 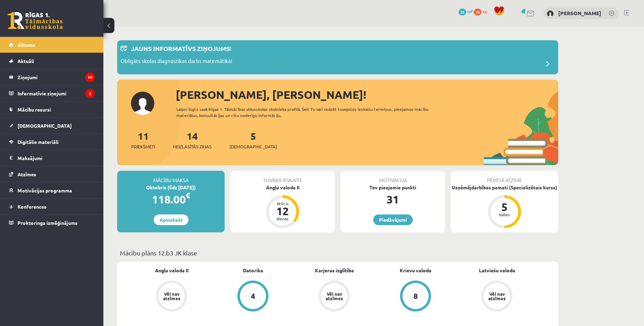 I want to click on span: xp, so click(x=485, y=11).